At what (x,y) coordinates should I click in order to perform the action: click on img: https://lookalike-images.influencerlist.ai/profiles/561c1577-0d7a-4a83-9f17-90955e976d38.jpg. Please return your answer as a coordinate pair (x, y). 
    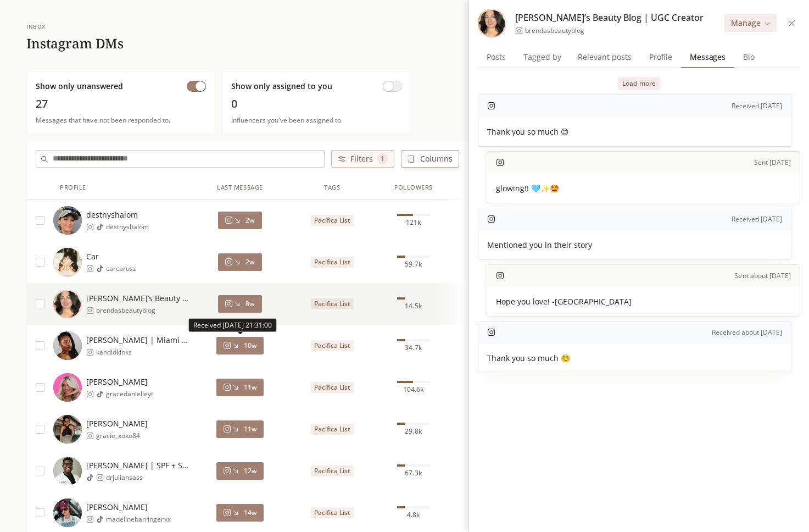
    Looking at the image, I should click on (68, 262).